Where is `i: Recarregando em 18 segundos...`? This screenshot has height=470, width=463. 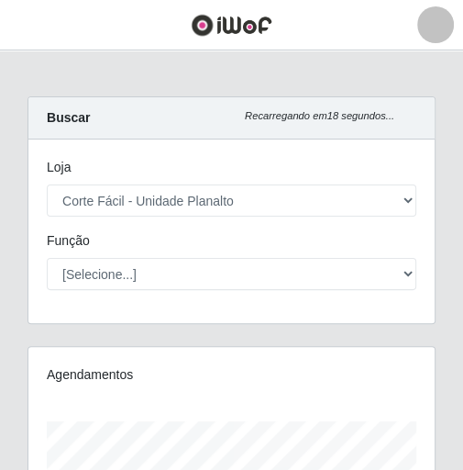 i: Recarregando em 18 segundos... is located at coordinates (319, 116).